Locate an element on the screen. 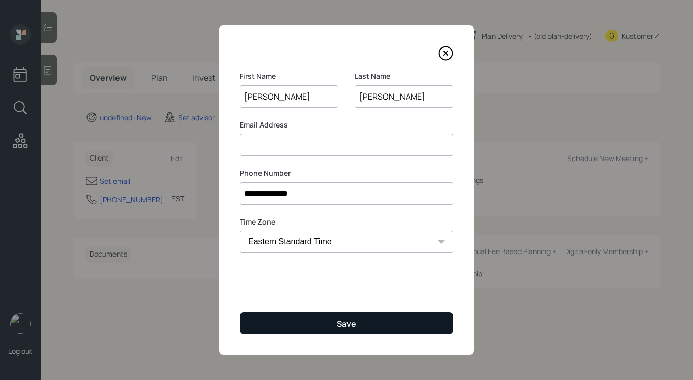 This screenshot has width=693, height=380. label: Last Name is located at coordinates (404, 76).